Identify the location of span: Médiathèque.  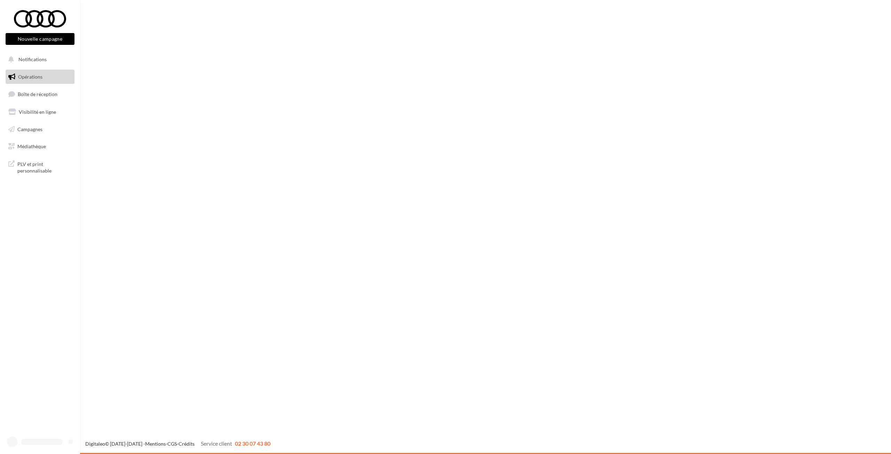
(32, 146).